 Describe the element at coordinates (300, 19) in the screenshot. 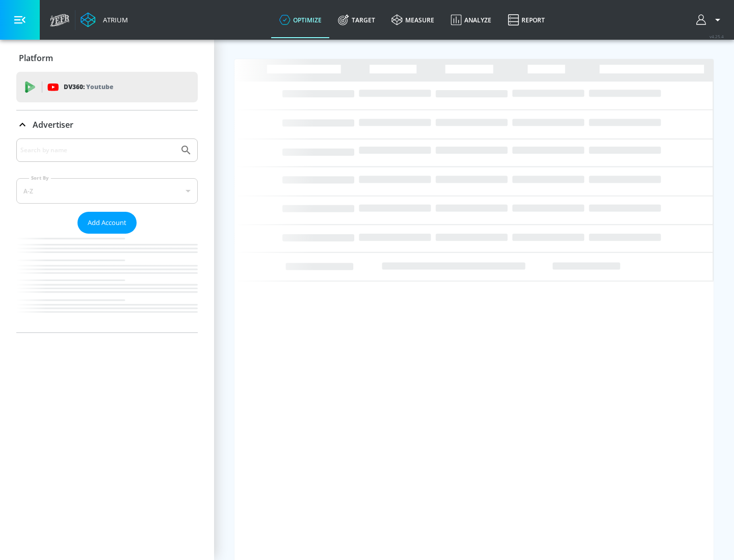

I see `a: optimize` at that location.